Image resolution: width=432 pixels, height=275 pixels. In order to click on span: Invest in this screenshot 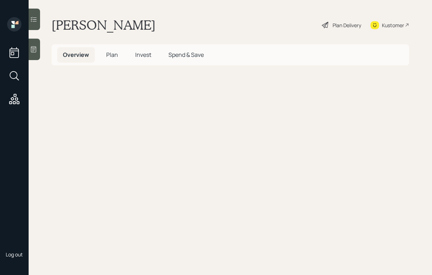, I will do `click(143, 55)`.